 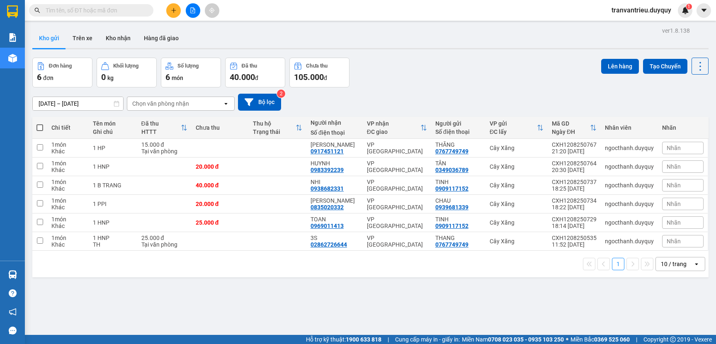 What do you see at coordinates (173, 10) in the screenshot?
I see `button: plus` at bounding box center [173, 10].